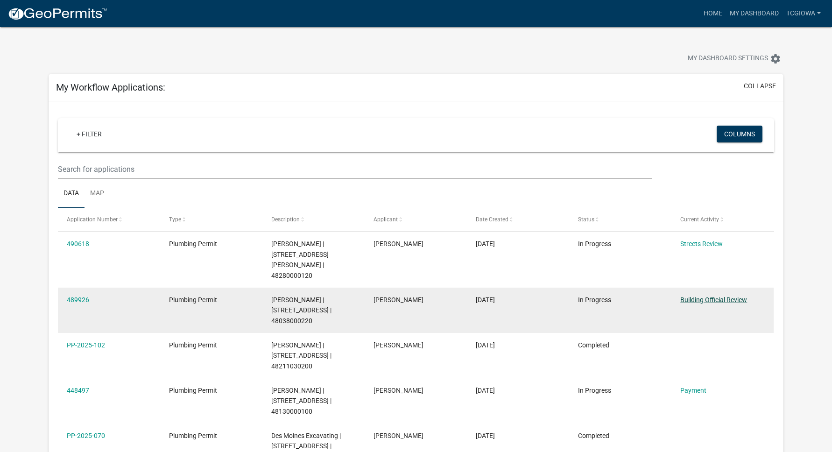  I want to click on span: Current Activity, so click(699, 219).